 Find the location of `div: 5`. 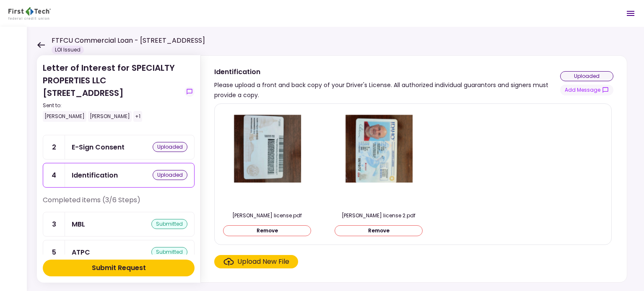

div: 5 is located at coordinates (54, 252).